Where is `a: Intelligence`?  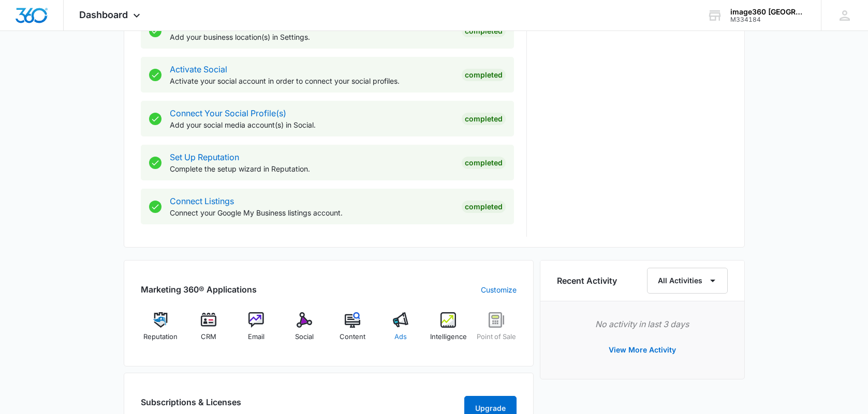 a: Intelligence is located at coordinates (448, 331).